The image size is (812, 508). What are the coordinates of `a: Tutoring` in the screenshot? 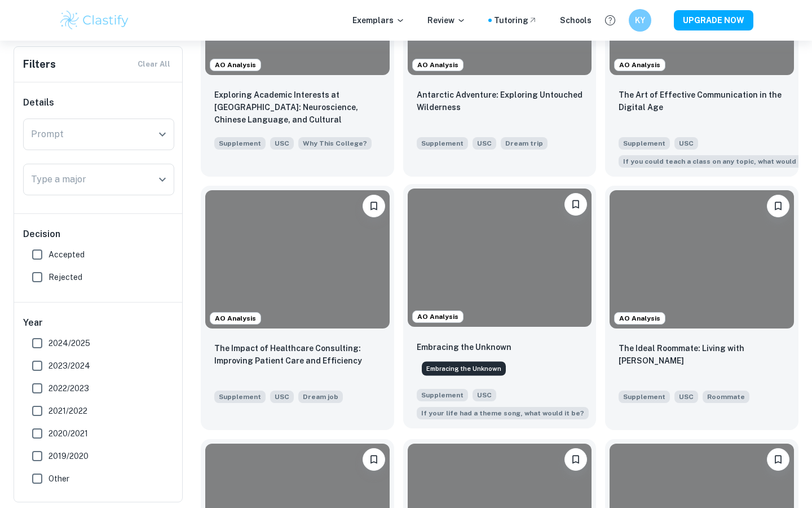 It's located at (515, 20).